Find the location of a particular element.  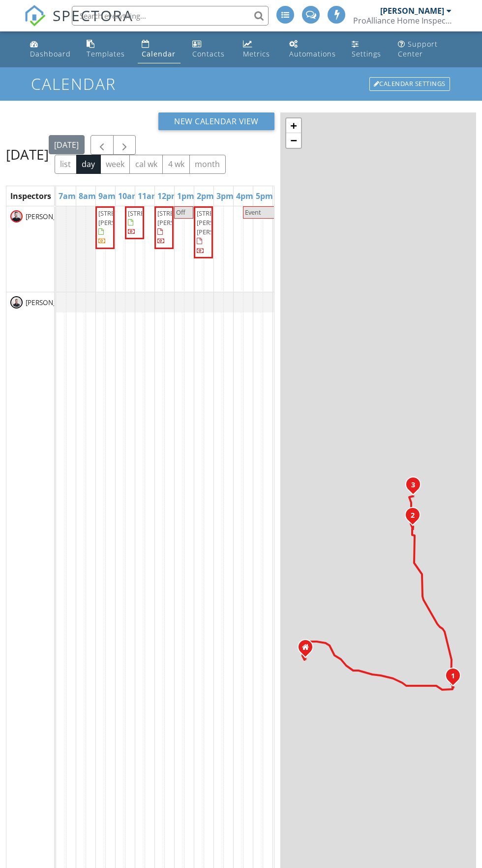

a: 11am is located at coordinates (148, 196).